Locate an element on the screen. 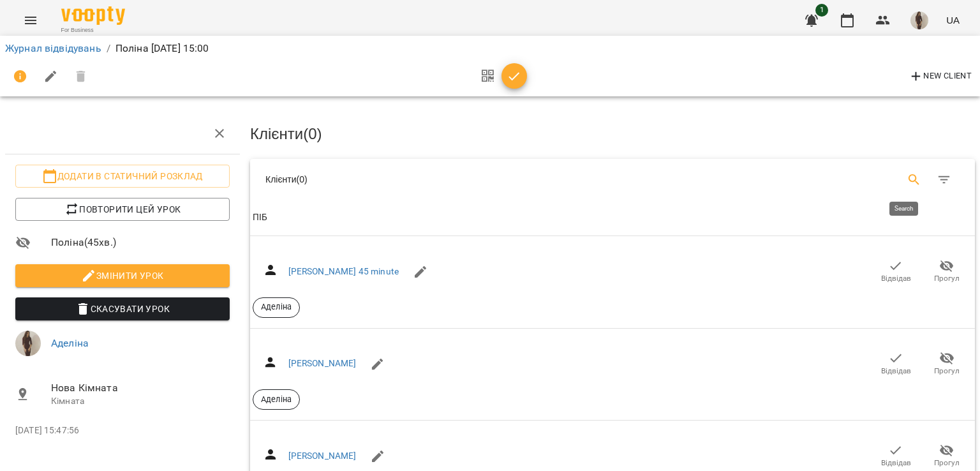 The width and height of the screenshot is (980, 471). button: Скасувати Урок is located at coordinates (122, 309).